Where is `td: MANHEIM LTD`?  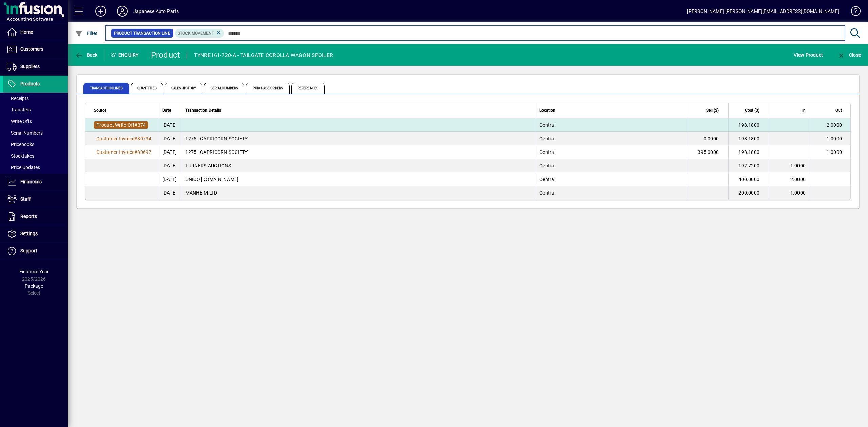
td: MANHEIM LTD is located at coordinates (358, 193).